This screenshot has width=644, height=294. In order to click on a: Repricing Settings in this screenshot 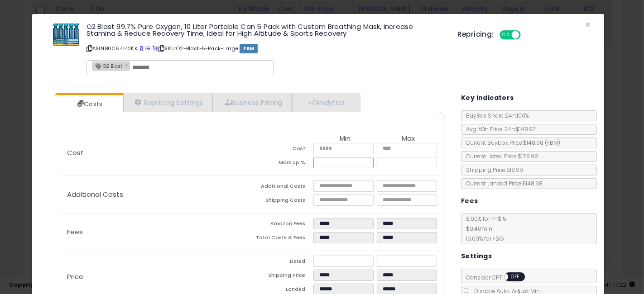, I will do `click(168, 102)`.